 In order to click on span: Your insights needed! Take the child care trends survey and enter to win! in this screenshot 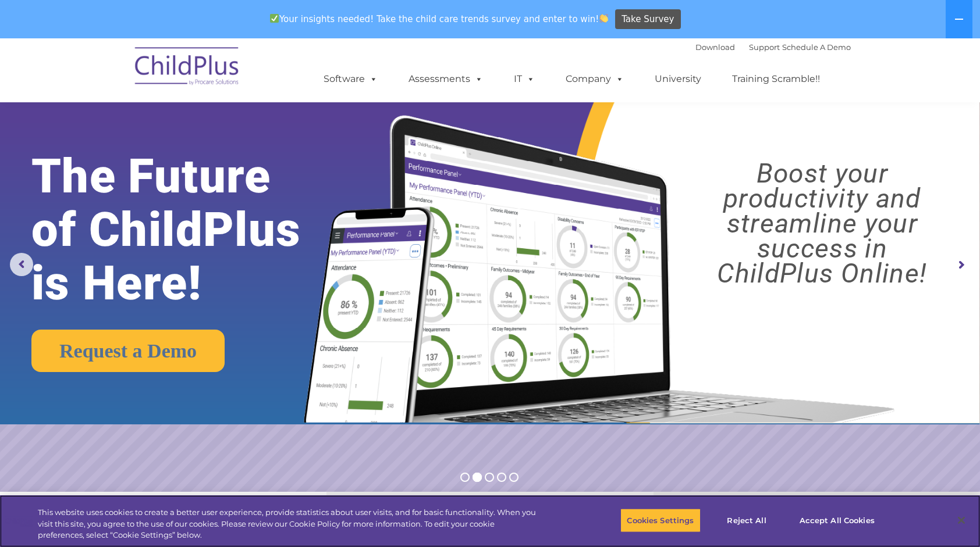, I will do `click(439, 19)`.